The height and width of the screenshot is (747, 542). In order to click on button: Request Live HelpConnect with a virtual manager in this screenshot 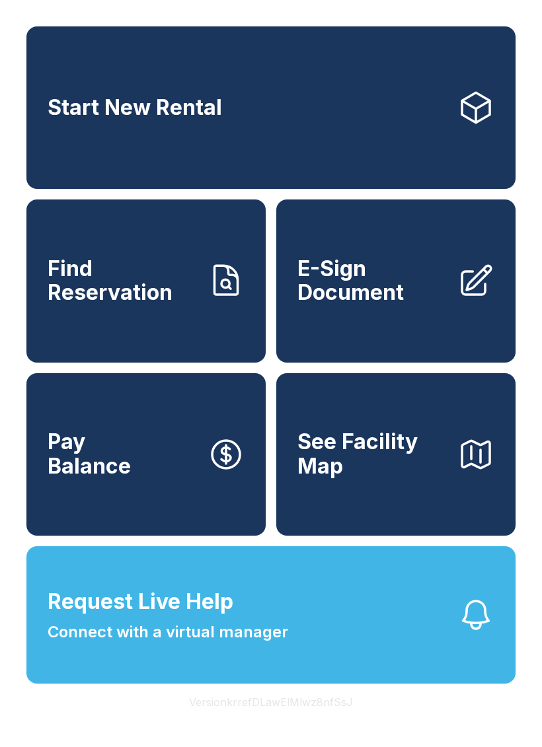, I will do `click(271, 615)`.